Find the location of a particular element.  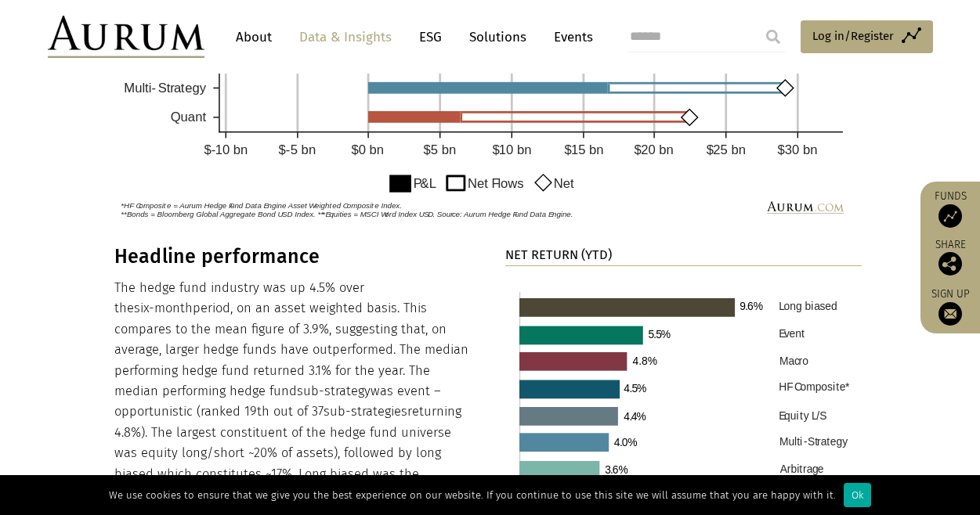

a: Data & Insights is located at coordinates (345, 37).